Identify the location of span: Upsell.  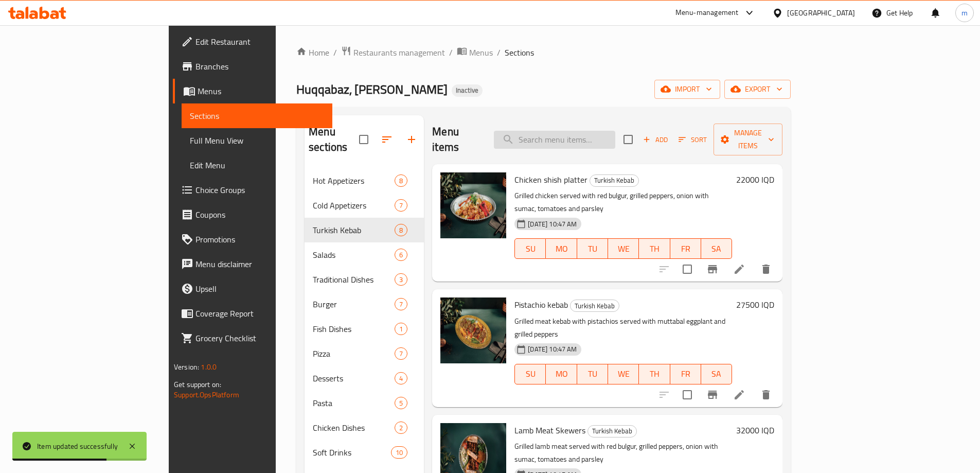
(260, 289).